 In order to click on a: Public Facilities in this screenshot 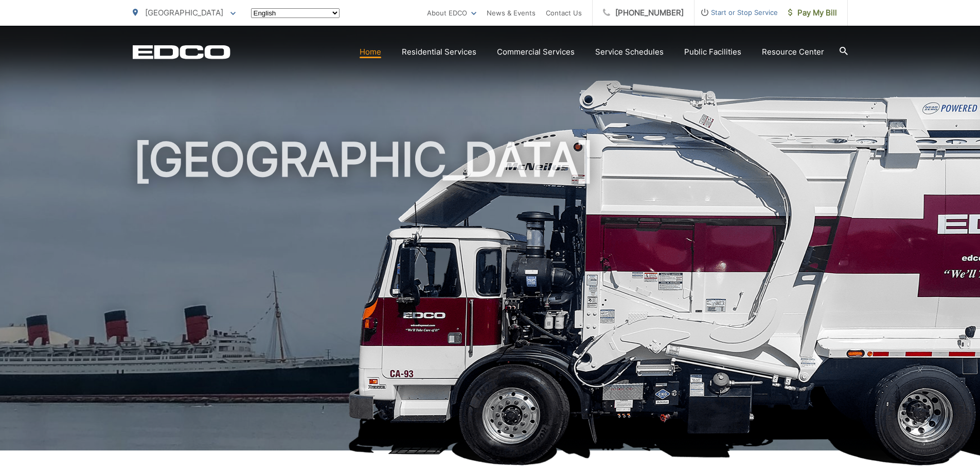, I will do `click(713, 52)`.